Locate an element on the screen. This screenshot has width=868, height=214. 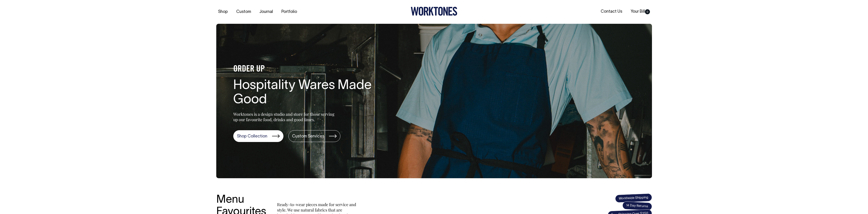
a: Custom is located at coordinates (244, 12).